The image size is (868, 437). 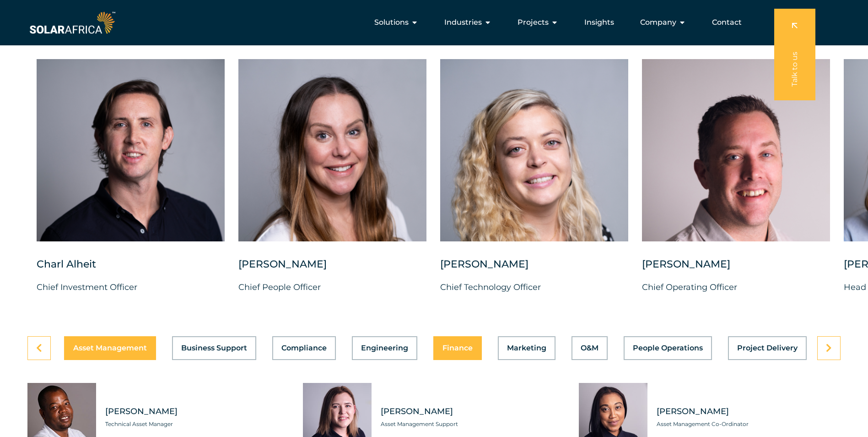 I want to click on p: Chief Technology Officer, so click(x=534, y=287).